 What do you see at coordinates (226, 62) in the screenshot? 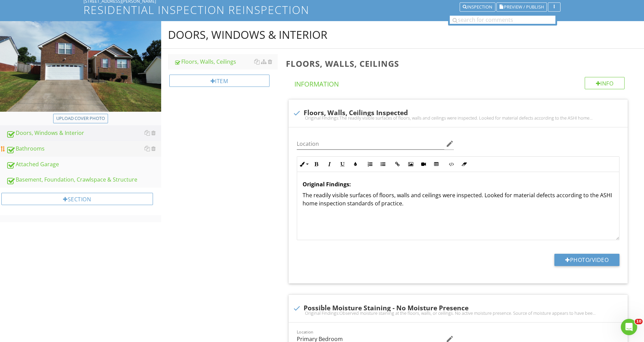
I see `div: Floors, Walls, Ceilings` at bounding box center [226, 62].